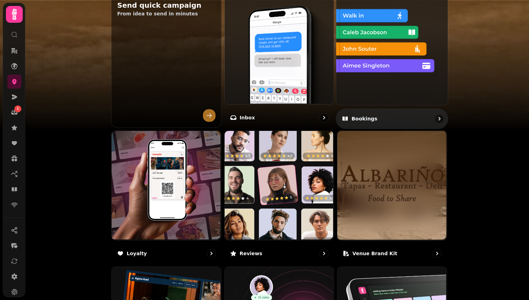 This screenshot has width=529, height=300. Describe the element at coordinates (392, 197) in the screenshot. I see `a: Venue brand kitVenue brand kit` at that location.